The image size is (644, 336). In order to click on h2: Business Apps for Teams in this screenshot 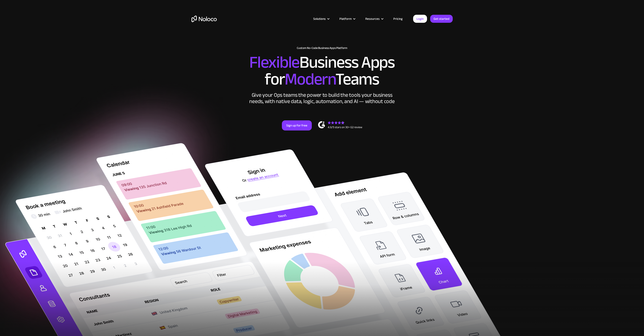, I will do `click(322, 71)`.